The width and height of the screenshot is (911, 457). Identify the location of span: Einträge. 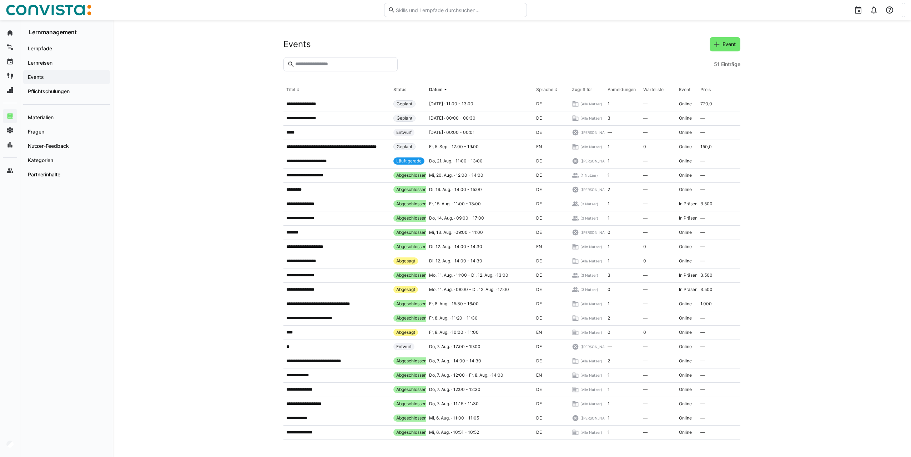
(731, 64).